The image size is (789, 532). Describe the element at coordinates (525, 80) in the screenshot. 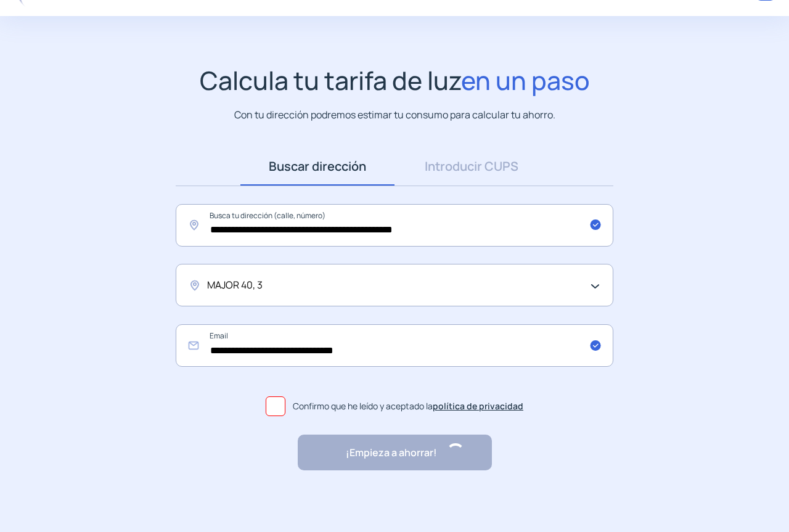

I see `span: en un paso` at that location.